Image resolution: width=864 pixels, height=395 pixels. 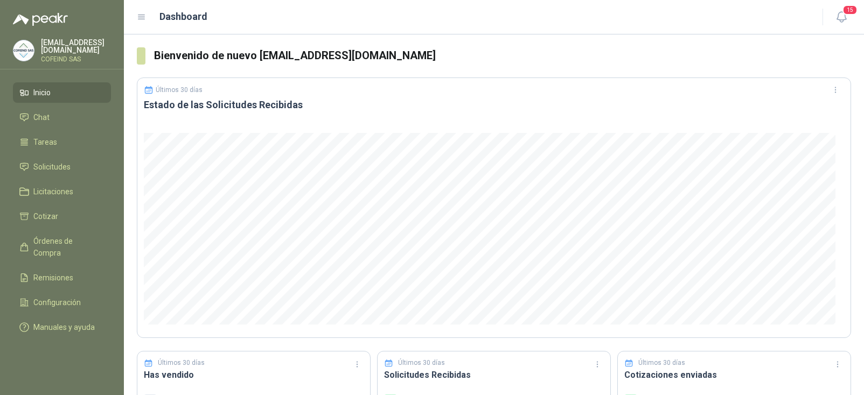 What do you see at coordinates (62, 167) in the screenshot?
I see `a: Solicitudes` at bounding box center [62, 167].